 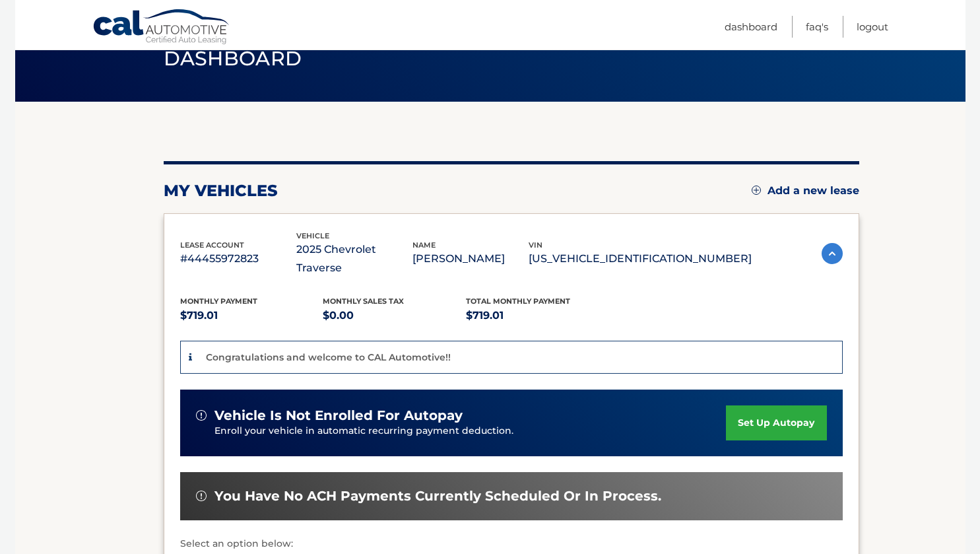 I want to click on span: vehicle, so click(x=313, y=236).